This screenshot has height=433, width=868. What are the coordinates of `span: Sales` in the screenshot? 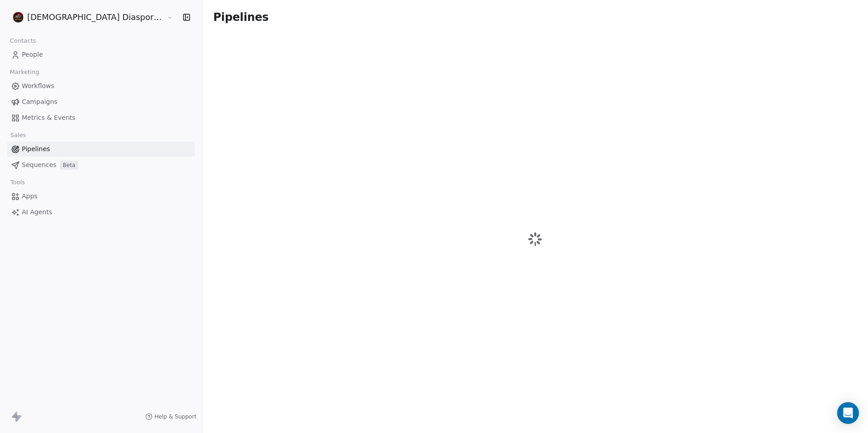 It's located at (18, 135).